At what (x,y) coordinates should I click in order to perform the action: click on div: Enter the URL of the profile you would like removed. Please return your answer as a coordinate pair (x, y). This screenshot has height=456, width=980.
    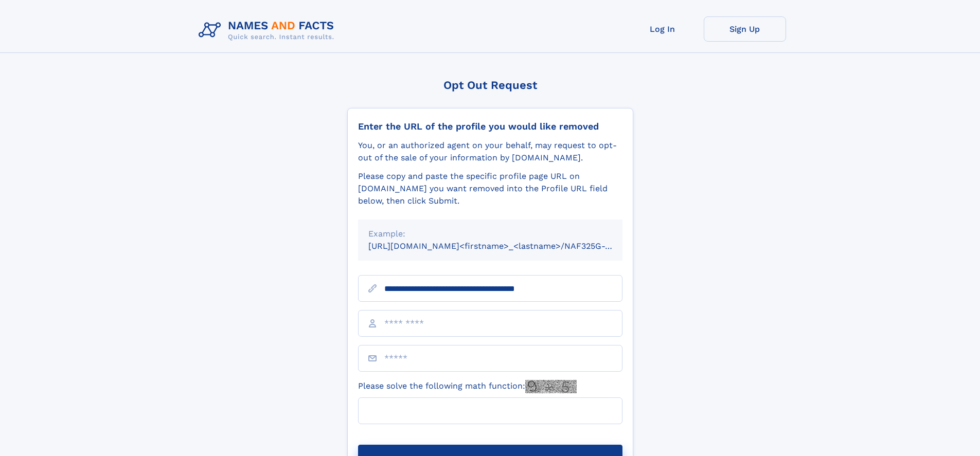
    Looking at the image, I should click on (490, 127).